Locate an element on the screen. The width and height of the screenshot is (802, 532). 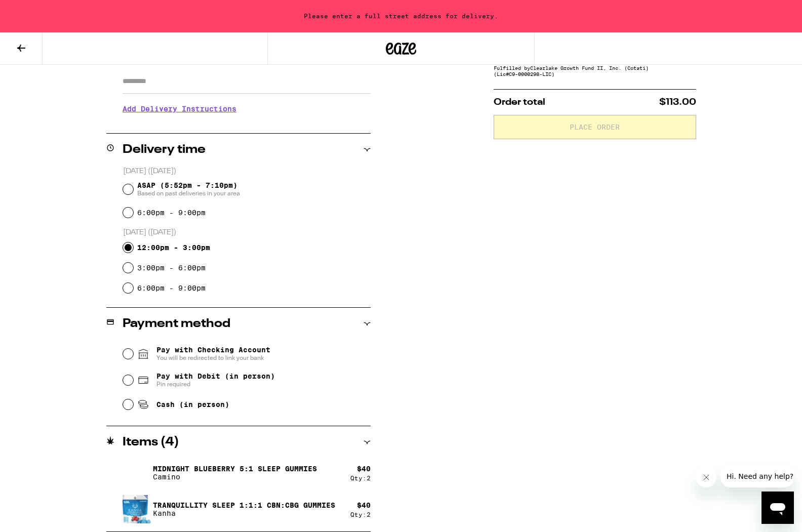
p: Midnight Blueberry 5:1 Sleep Gummies is located at coordinates (235, 469).